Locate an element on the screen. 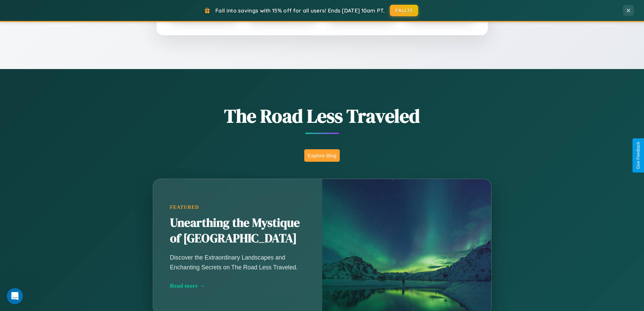 The image size is (644, 311). button: Explore Blog is located at coordinates (322, 156).